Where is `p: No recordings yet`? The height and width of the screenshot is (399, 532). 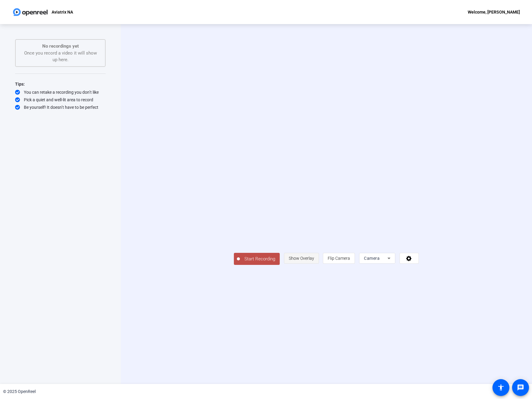
p: No recordings yet is located at coordinates (60, 46).